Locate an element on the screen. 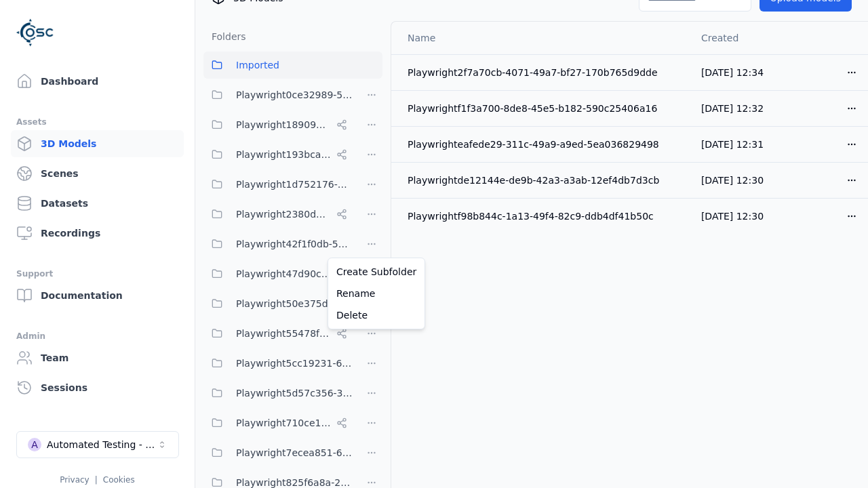  a: Delete is located at coordinates (377, 315).